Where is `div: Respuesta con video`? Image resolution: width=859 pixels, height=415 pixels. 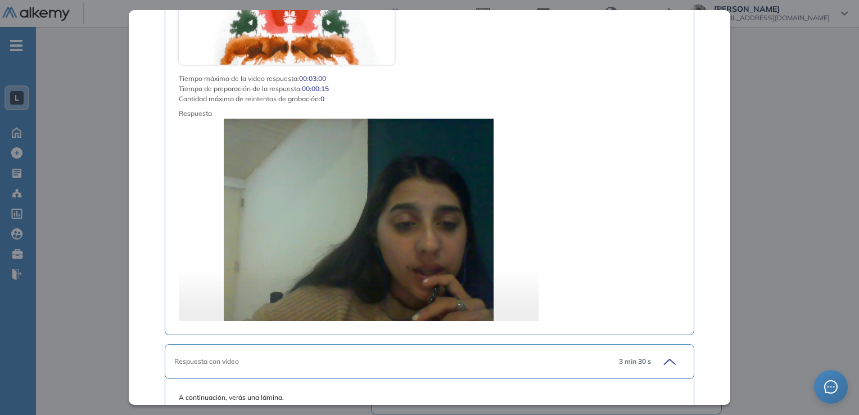 div: Respuesta con video is located at coordinates (392, 362).